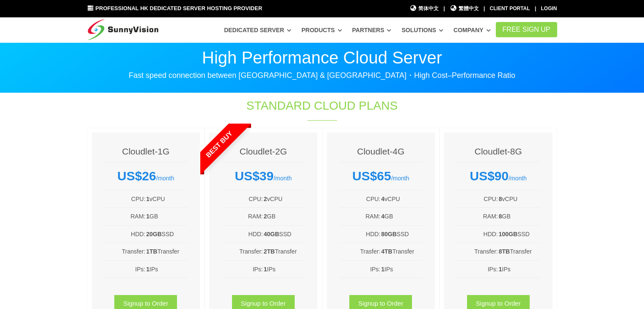 Image resolution: width=644 pixels, height=309 pixels. Describe the element at coordinates (254, 176) in the screenshot. I see `strong: US$39` at that location.